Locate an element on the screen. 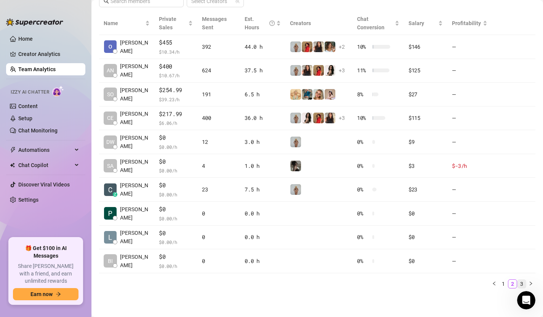 The width and height of the screenshot is (543, 317). div: 7.5 h is located at coordinates (262, 190).